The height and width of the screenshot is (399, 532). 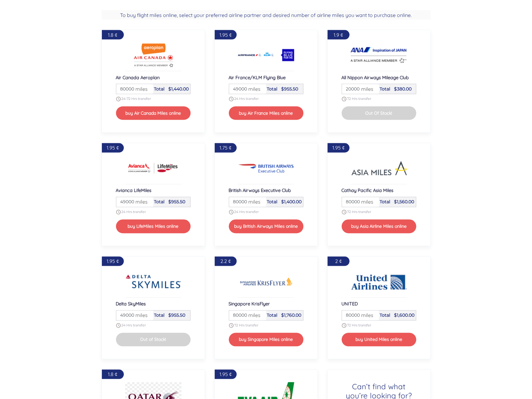 What do you see at coordinates (153, 226) in the screenshot?
I see `button: buy LifeMiles Miles online` at bounding box center [153, 226].